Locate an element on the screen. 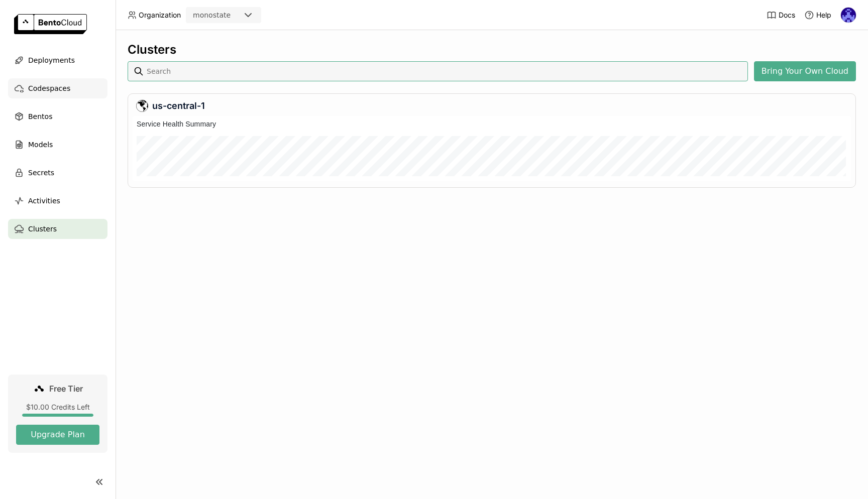 This screenshot has height=499, width=868. a: Deployments is located at coordinates (58, 61).